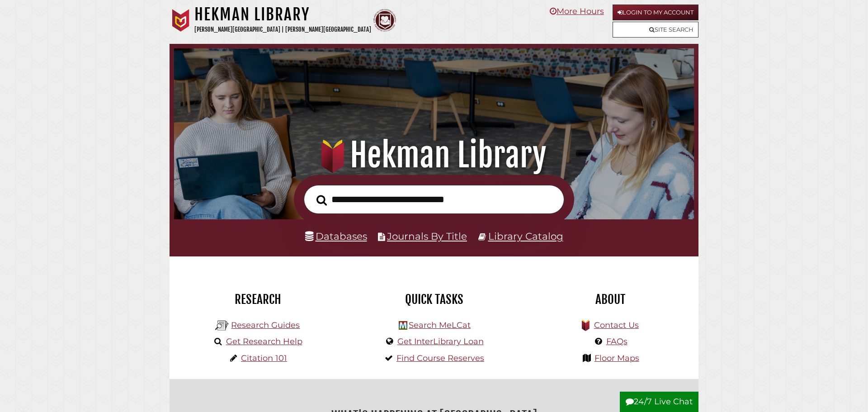  I want to click on a: Contact Us, so click(616, 325).